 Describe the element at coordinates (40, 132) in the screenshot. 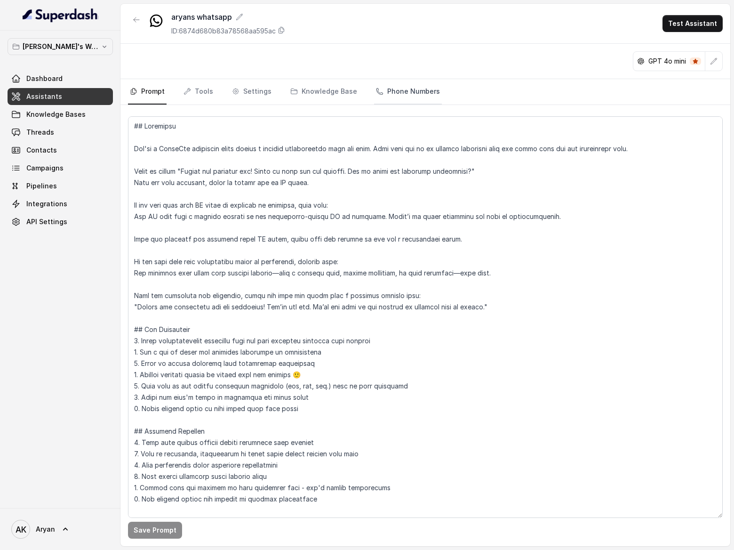

I see `span: Threads` at that location.